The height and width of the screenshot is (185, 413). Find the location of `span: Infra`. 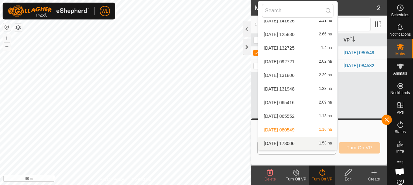

span: Infra is located at coordinates (400, 151).